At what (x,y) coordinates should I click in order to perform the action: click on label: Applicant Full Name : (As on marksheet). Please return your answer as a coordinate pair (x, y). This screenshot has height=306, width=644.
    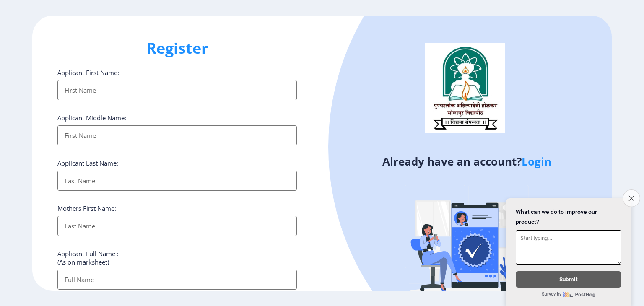
    Looking at the image, I should click on (88, 258).